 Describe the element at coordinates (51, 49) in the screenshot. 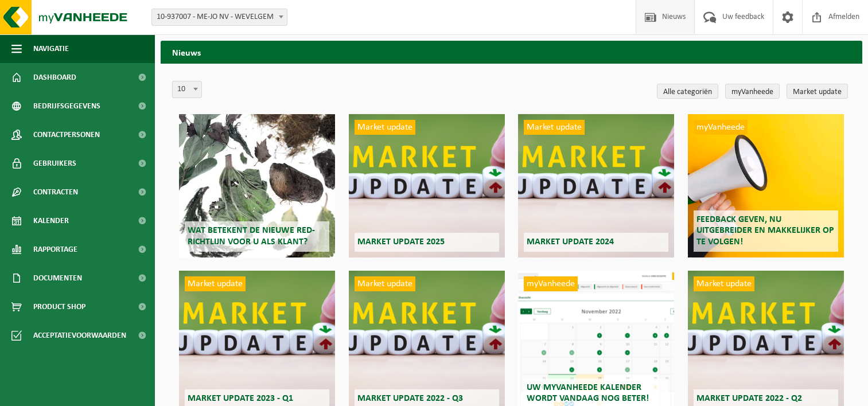

I see `span: Navigatie` at that location.